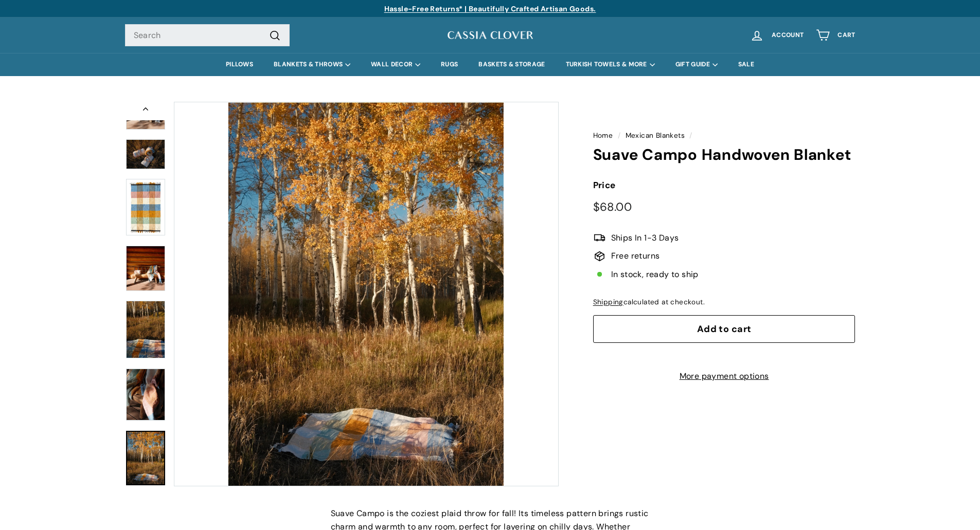 This screenshot has width=980, height=530. I want to click on a: PILLOWS, so click(239, 64).